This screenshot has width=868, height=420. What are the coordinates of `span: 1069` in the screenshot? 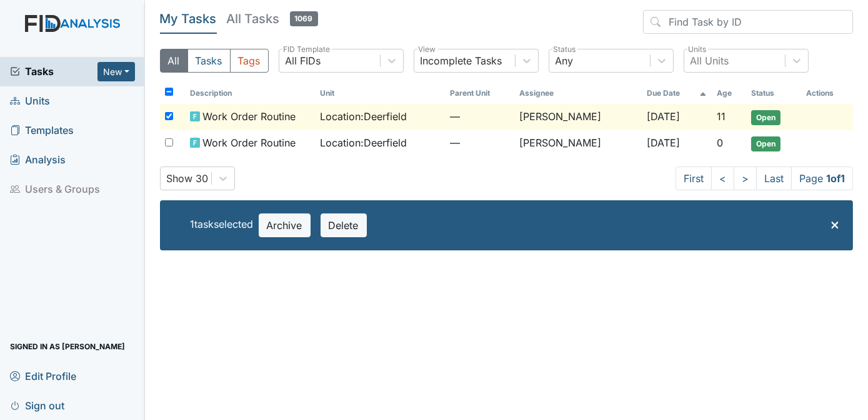 It's located at (304, 19).